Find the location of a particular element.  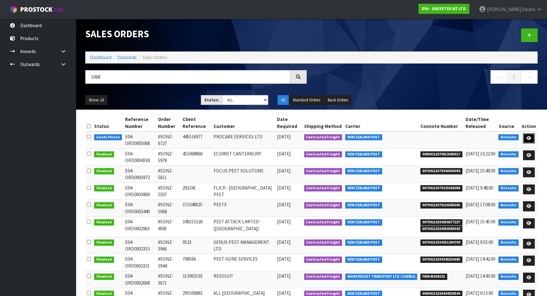

td: #SONZ-6727 is located at coordinates (168, 140).